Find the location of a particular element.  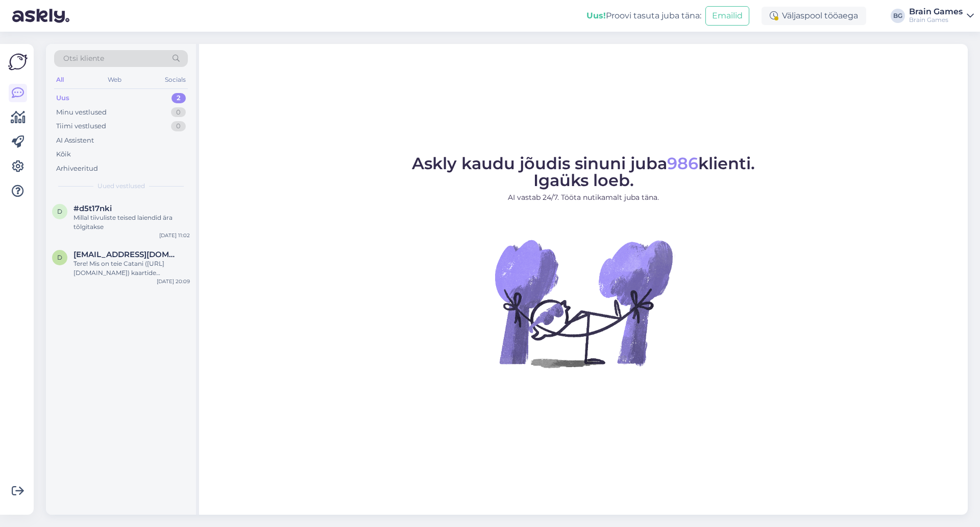

button: Emailid is located at coordinates (728, 16).